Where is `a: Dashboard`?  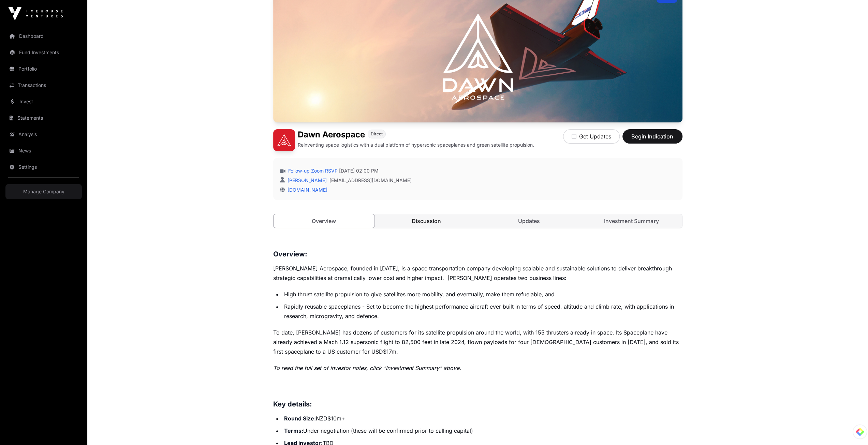
a: Dashboard is located at coordinates (43, 36).